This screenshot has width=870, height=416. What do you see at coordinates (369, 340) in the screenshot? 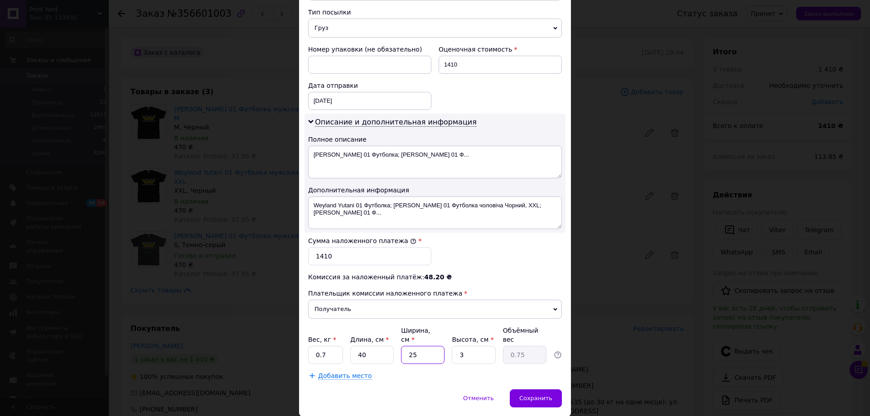
I see `label: Длина, см` at bounding box center [369, 340].